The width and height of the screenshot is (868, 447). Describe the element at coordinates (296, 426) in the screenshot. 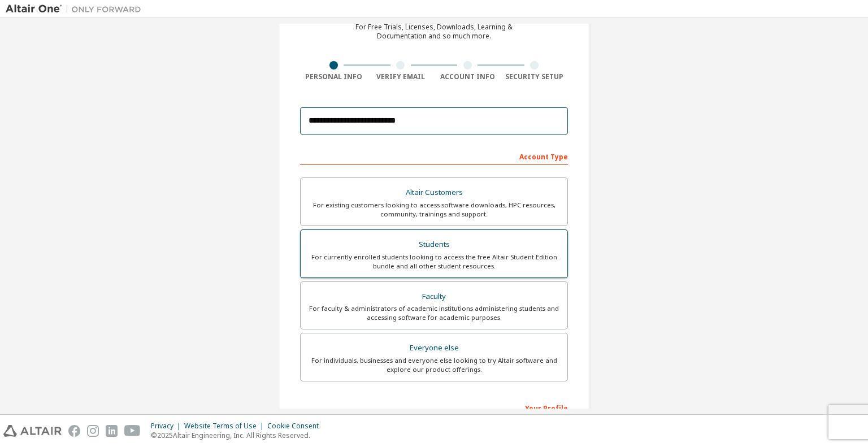

I see `div: Cookie Consent` at that location.